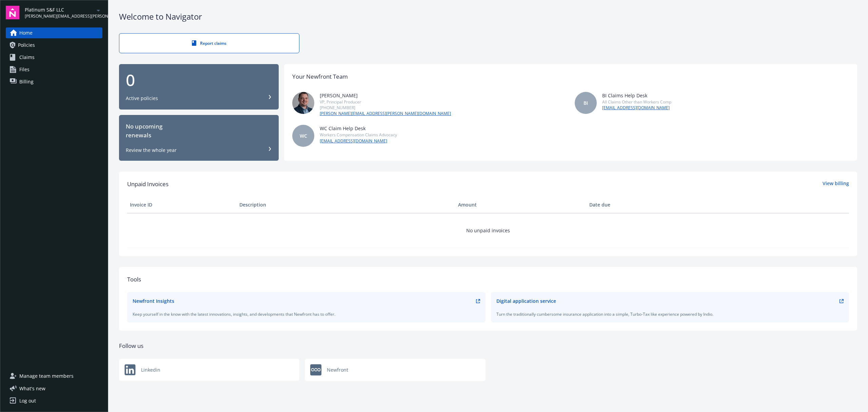 This screenshot has height=412, width=868. I want to click on div: Log out, so click(27, 401).